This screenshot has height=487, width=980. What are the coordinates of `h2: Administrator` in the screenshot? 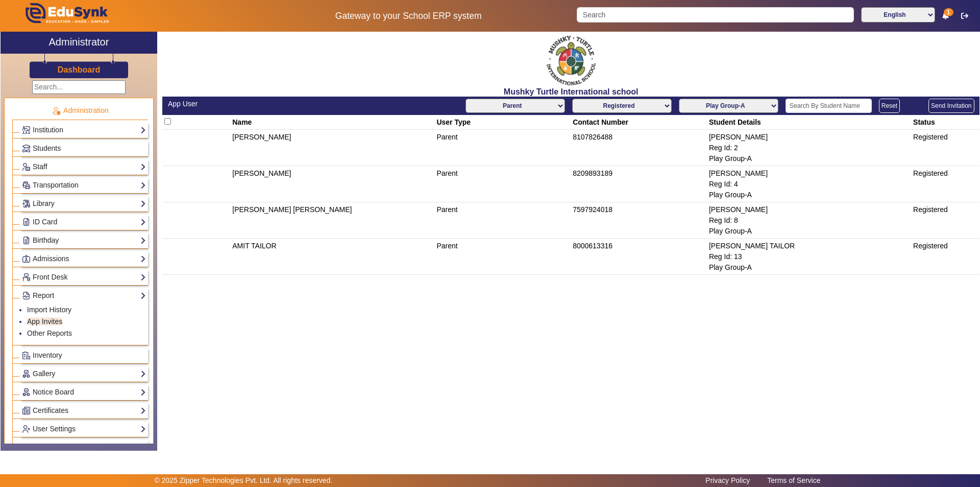 It's located at (79, 42).